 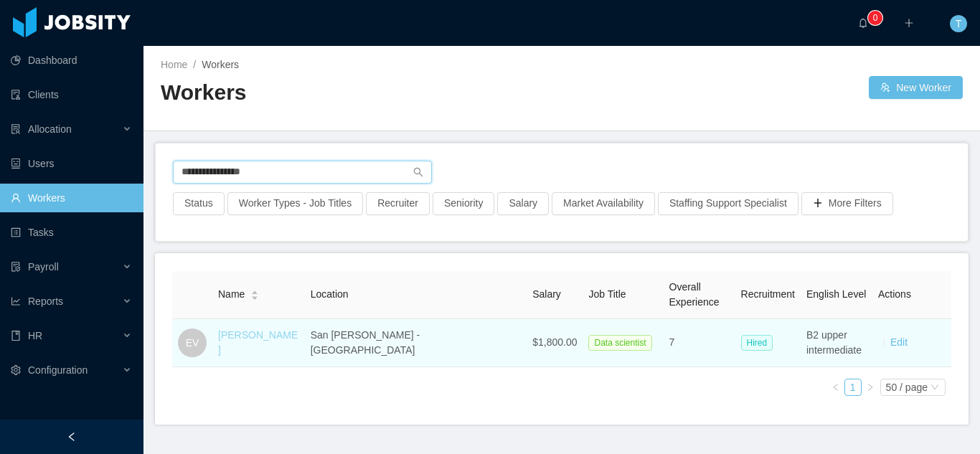 I want to click on i: icon: file-protect, so click(x=16, y=267).